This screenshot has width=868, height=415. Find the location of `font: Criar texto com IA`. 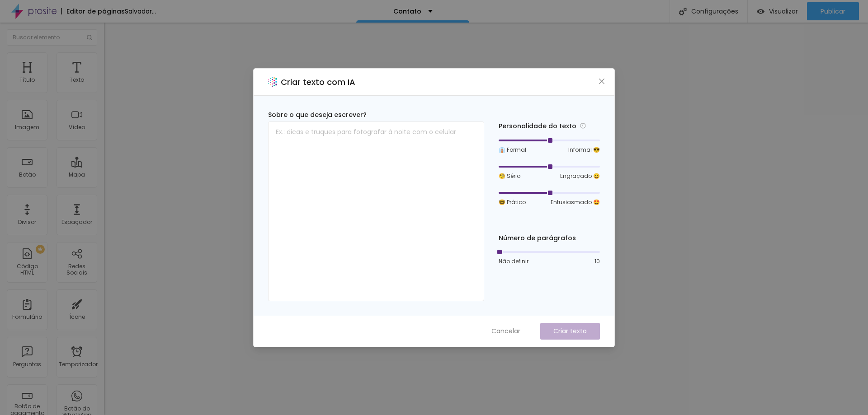

font: Criar texto com IA is located at coordinates (318, 82).